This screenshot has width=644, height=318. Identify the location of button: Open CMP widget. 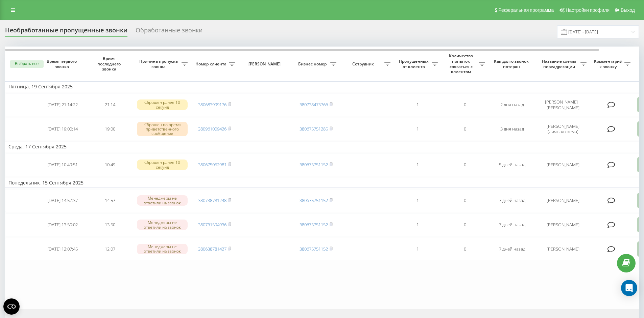
(12, 306).